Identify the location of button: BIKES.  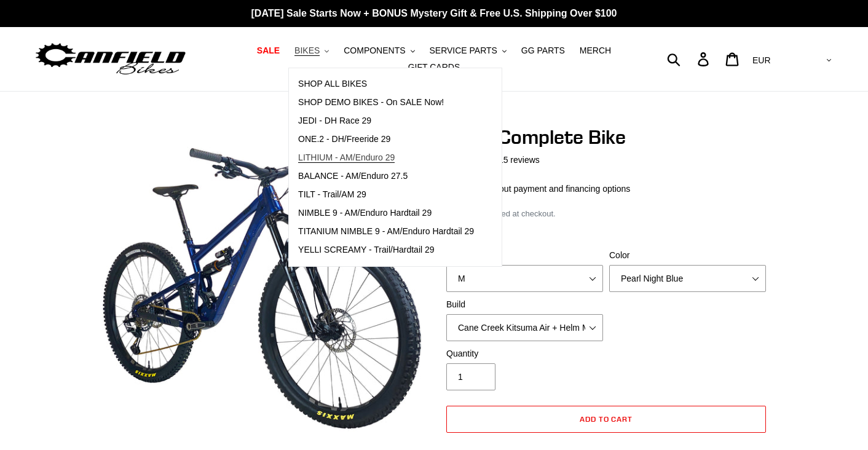
(312, 51).